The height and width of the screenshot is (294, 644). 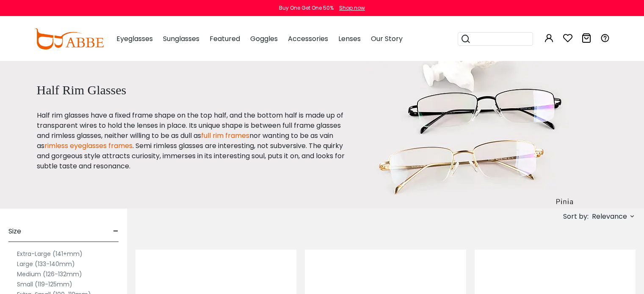 What do you see at coordinates (387, 38) in the screenshot?
I see `span: Our Story` at bounding box center [387, 38].